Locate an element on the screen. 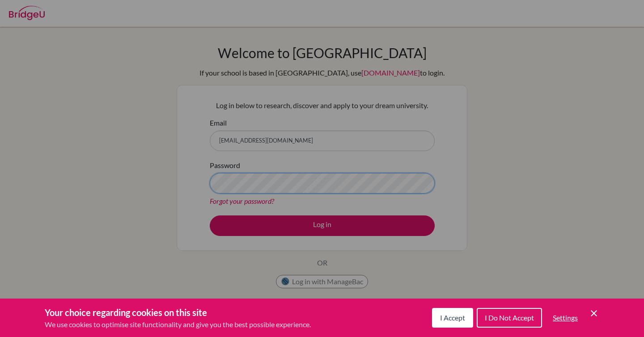 This screenshot has width=644, height=337. p: We use cookies to optimise site functionality and give you the best possible experience. is located at coordinates (178, 325).